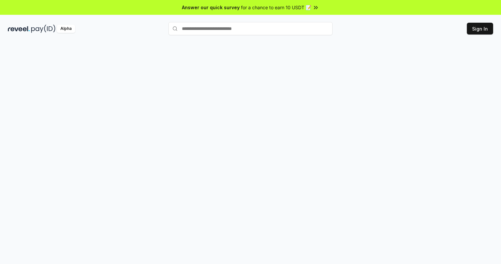 This screenshot has width=501, height=264. What do you see at coordinates (43, 29) in the screenshot?
I see `img: pay_id` at bounding box center [43, 29].